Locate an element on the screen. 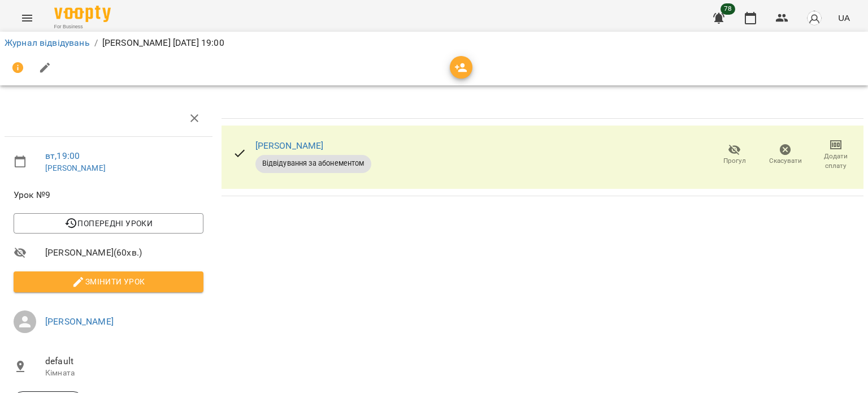  span: Додати сплату is located at coordinates (835, 161).